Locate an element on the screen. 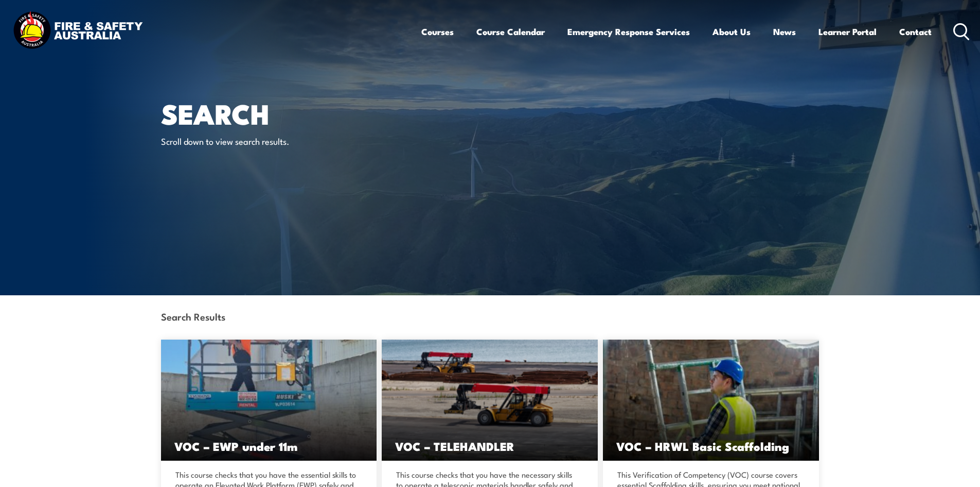 Image resolution: width=980 pixels, height=487 pixels. a: Contact is located at coordinates (915, 31).